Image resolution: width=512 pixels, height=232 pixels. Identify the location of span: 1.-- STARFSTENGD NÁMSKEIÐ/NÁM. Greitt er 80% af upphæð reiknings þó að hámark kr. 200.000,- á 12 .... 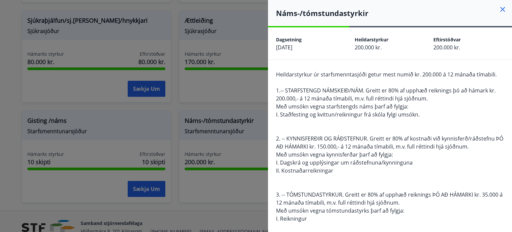
(386, 94).